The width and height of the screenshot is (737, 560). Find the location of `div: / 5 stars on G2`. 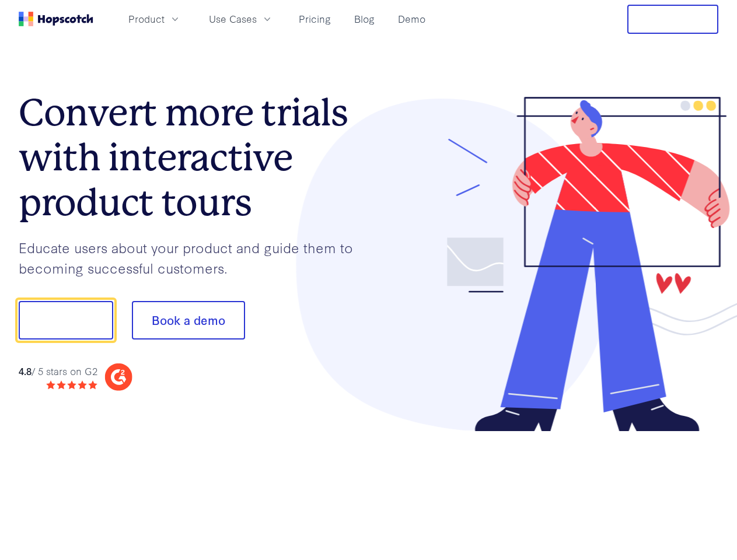

div: / 5 stars on G2 is located at coordinates (58, 371).